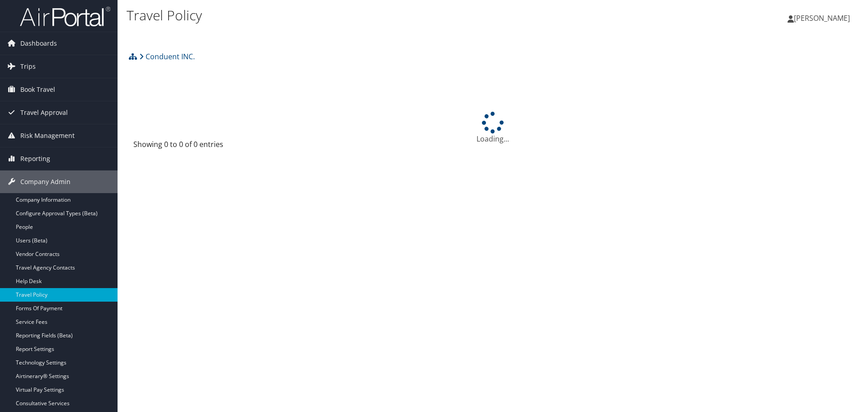  Describe the element at coordinates (370, 15) in the screenshot. I see `h1: Travel Policy` at that location.